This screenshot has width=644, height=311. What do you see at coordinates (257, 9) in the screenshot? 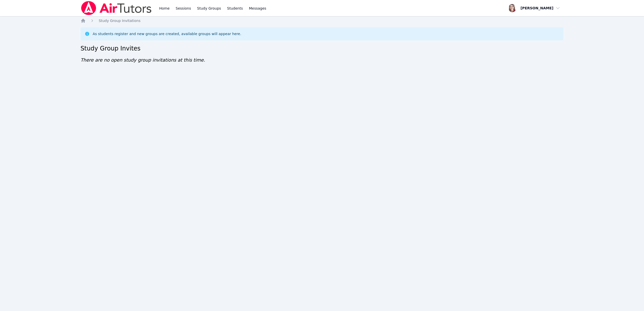
I see `span: Messages` at bounding box center [257, 9].